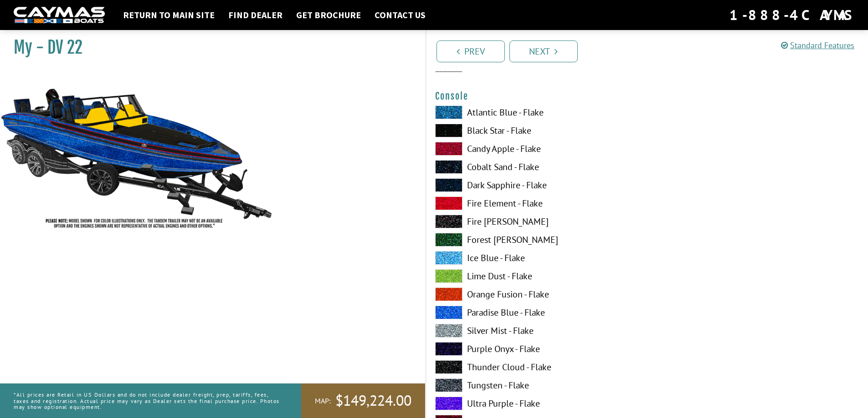  Describe the element at coordinates (792, 15) in the screenshot. I see `div: 1-888-4CAYMAS` at that location.